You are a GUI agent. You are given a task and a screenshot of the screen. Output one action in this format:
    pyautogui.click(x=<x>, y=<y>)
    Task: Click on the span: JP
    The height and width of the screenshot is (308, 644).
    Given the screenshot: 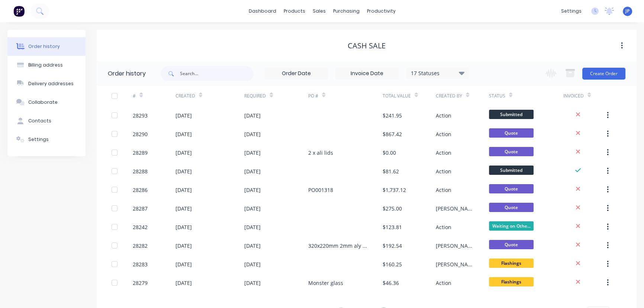 What is the action you would take?
    pyautogui.click(x=628, y=11)
    